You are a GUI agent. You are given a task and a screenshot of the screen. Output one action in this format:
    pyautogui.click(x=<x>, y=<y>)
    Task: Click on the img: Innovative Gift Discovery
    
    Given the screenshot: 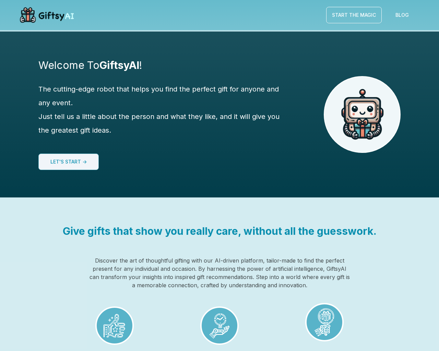 What is the action you would take?
    pyautogui.click(x=324, y=322)
    